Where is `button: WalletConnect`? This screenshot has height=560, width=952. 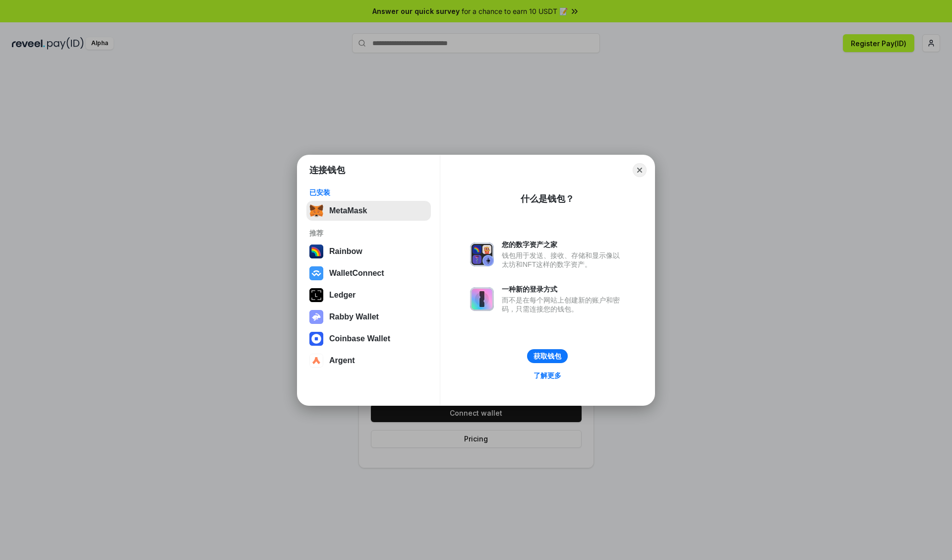 button: WalletConnect is located at coordinates (369, 273).